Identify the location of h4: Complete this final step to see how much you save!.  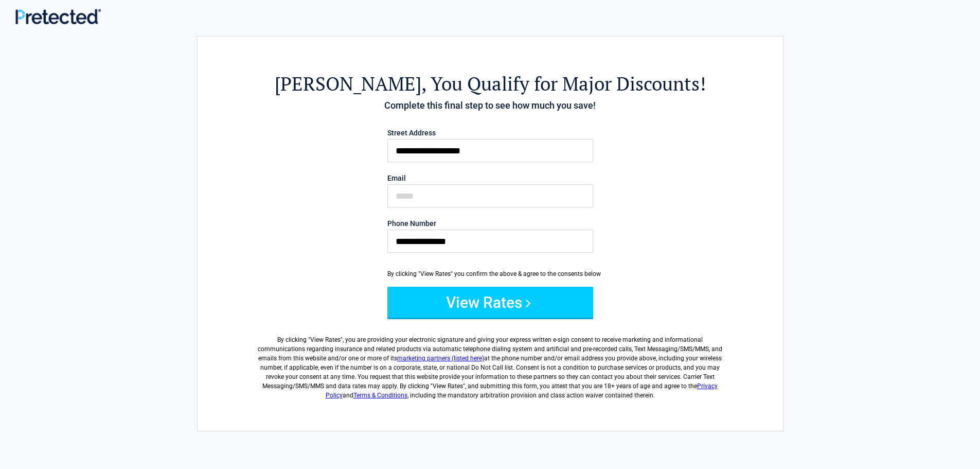
(490, 105).